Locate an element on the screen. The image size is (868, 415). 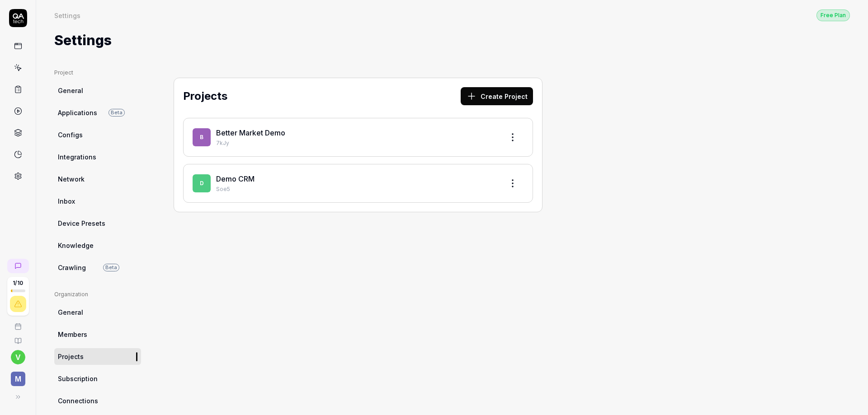
button: v is located at coordinates (18, 357).